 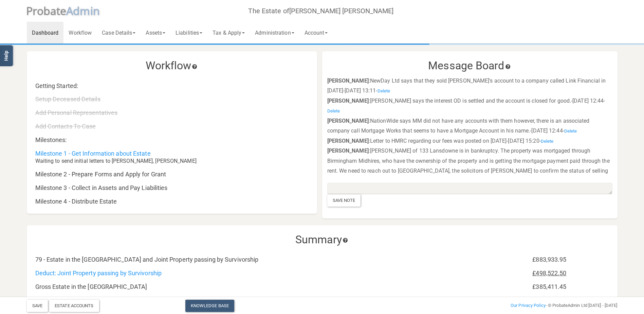 I want to click on h3: Message Board, so click(x=470, y=66).